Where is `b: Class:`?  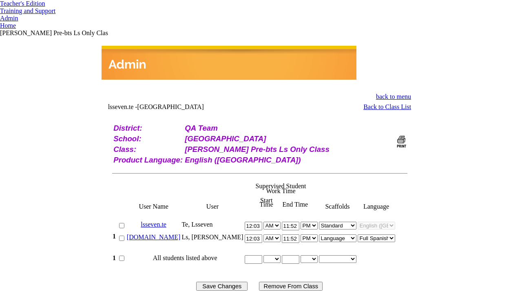
b: Class: is located at coordinates (125, 149).